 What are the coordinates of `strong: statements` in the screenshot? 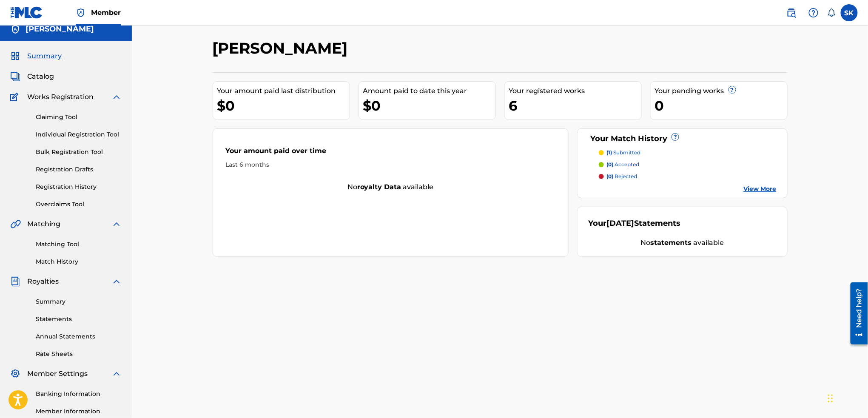 It's located at (671, 243).